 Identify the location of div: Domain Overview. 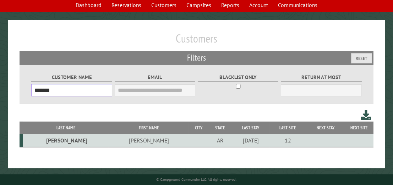
(45, 44).